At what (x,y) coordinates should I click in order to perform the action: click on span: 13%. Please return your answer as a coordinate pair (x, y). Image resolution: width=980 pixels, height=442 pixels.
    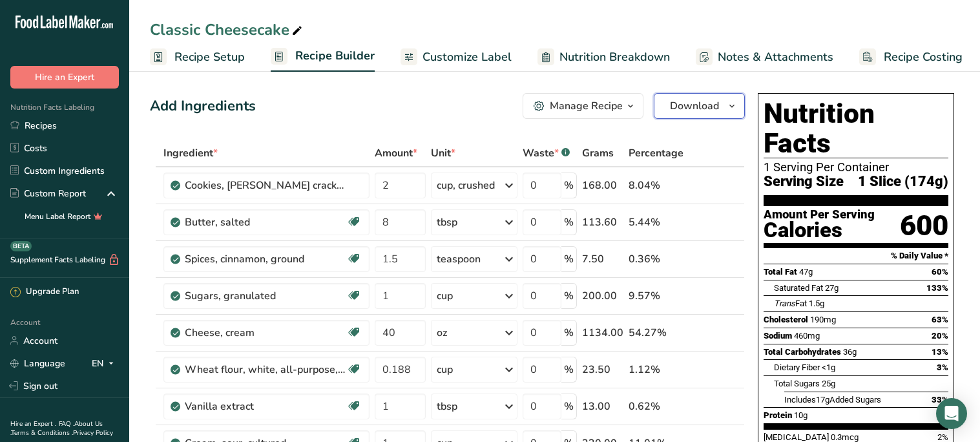
    Looking at the image, I should click on (940, 352).